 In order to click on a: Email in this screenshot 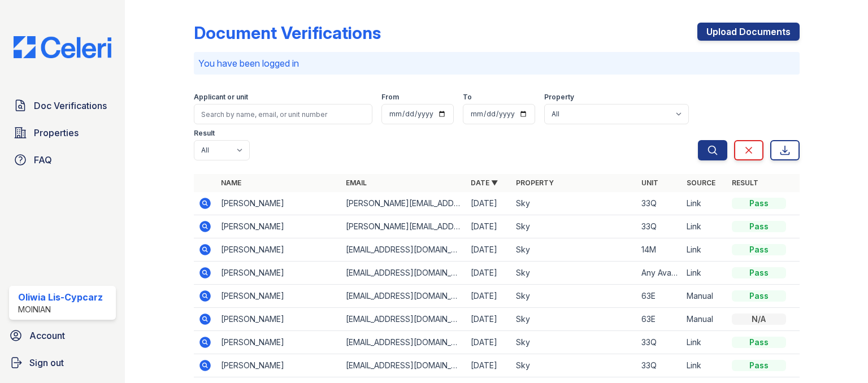, I will do `click(356, 183)`.